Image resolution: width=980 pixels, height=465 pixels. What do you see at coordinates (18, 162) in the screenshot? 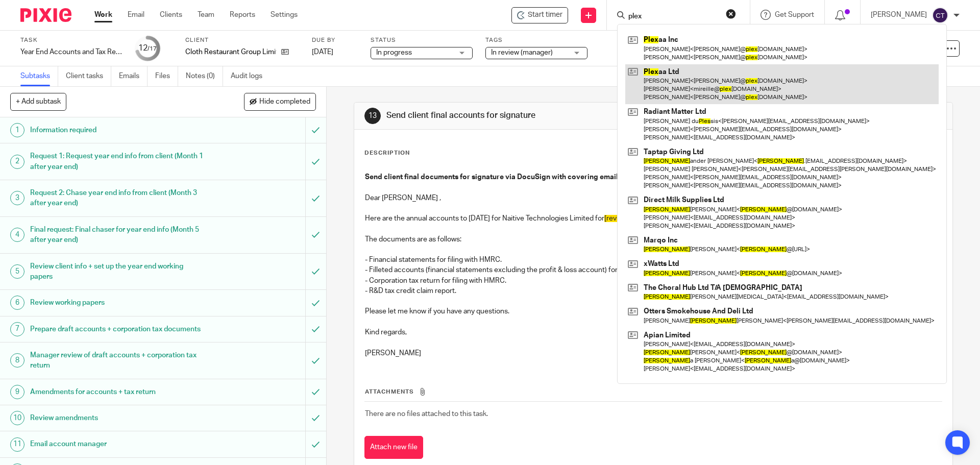
I see `div: 2` at bounding box center [18, 162].